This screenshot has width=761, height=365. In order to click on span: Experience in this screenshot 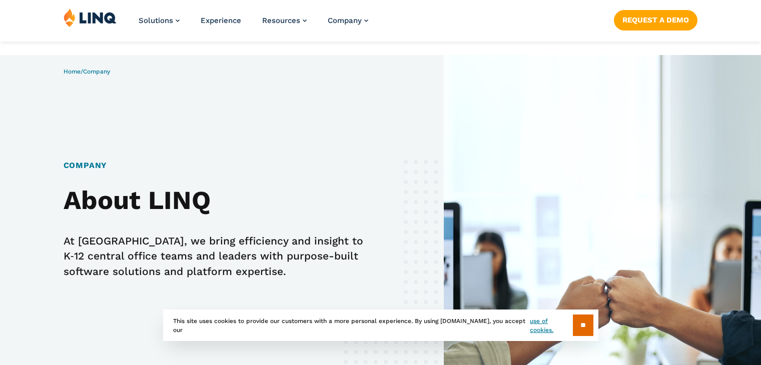, I will do `click(221, 21)`.